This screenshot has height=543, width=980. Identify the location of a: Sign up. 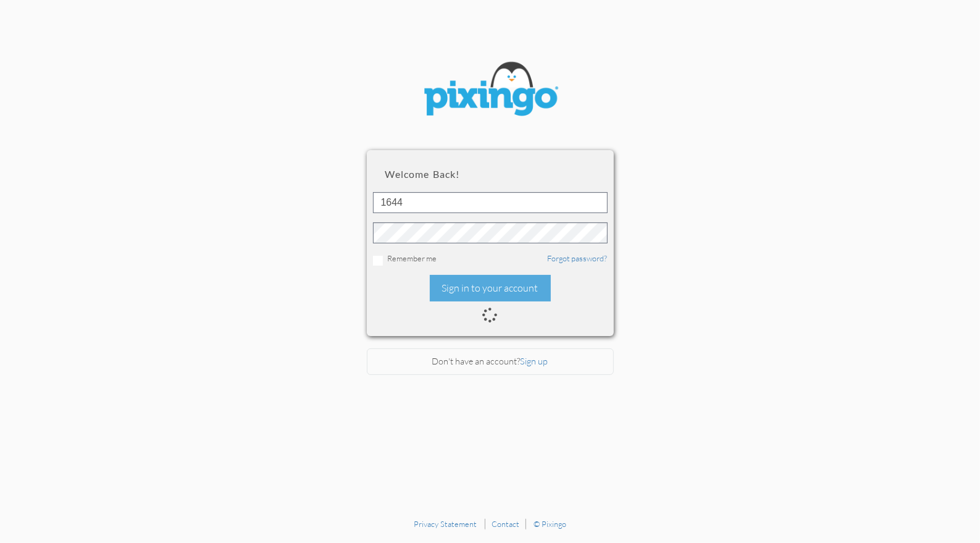
(534, 361).